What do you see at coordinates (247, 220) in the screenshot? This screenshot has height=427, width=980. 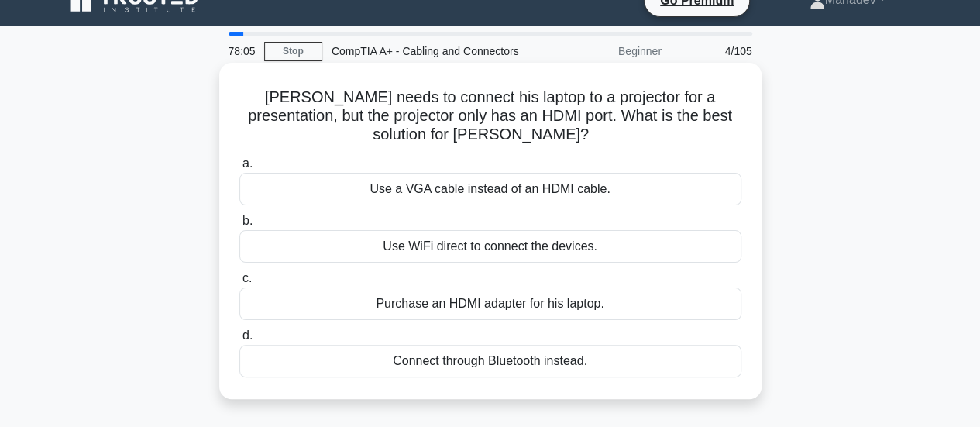 I see `span: b.` at bounding box center [247, 220].